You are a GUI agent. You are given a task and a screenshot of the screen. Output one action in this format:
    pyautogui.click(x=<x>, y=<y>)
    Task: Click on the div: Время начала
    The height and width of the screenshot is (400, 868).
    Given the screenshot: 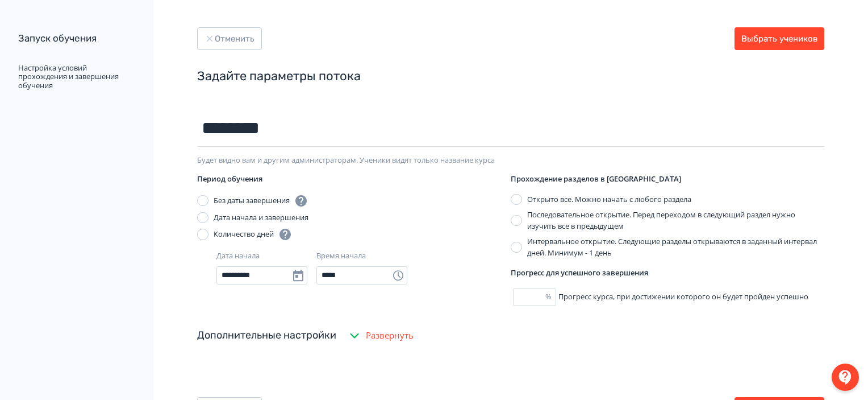 What is the action you would take?
    pyautogui.click(x=341, y=256)
    